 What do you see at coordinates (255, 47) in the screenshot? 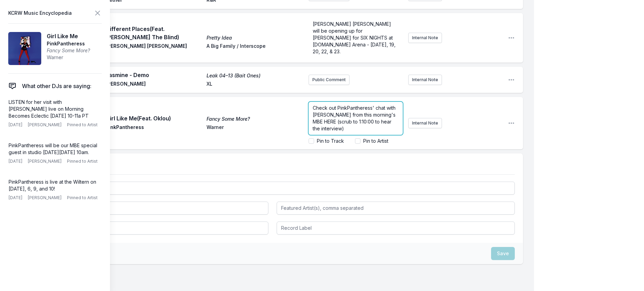
I see `span: A Big Family / Interscope` at bounding box center [255, 47].